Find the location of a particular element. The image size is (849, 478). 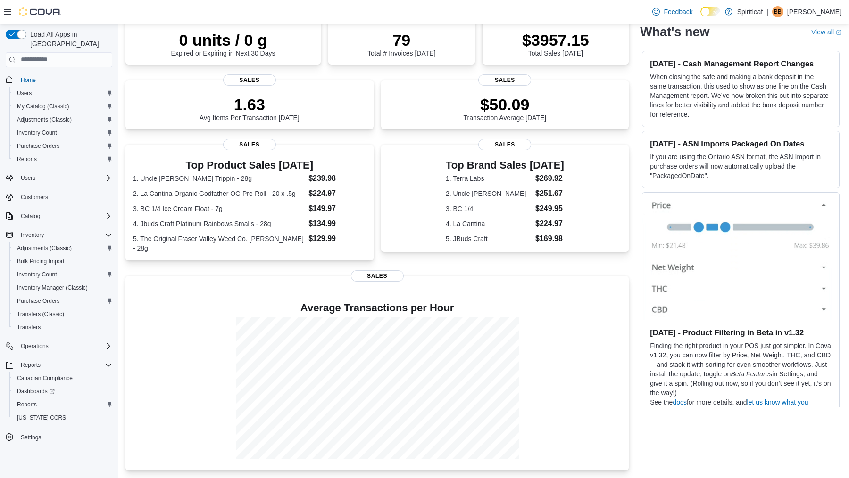

a: Purchase Orders is located at coordinates (38, 146).